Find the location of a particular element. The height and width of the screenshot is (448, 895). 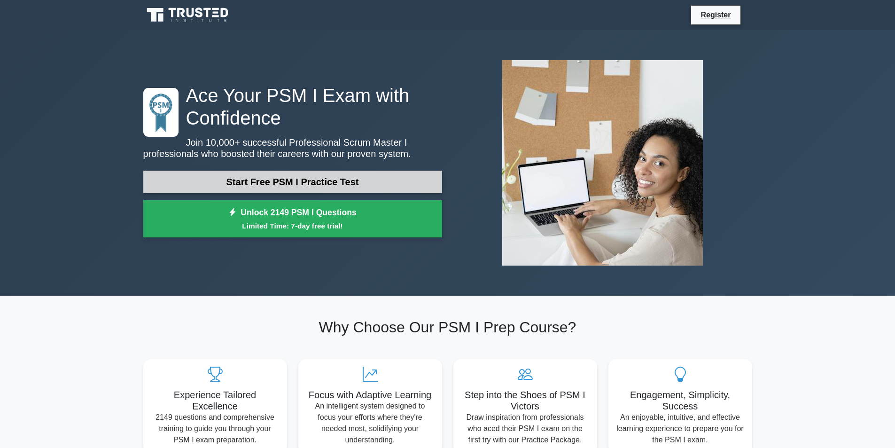

a: Unlock 2149 PSM I QuestionsLimited Time: 7-day free trial! is located at coordinates (293, 219).